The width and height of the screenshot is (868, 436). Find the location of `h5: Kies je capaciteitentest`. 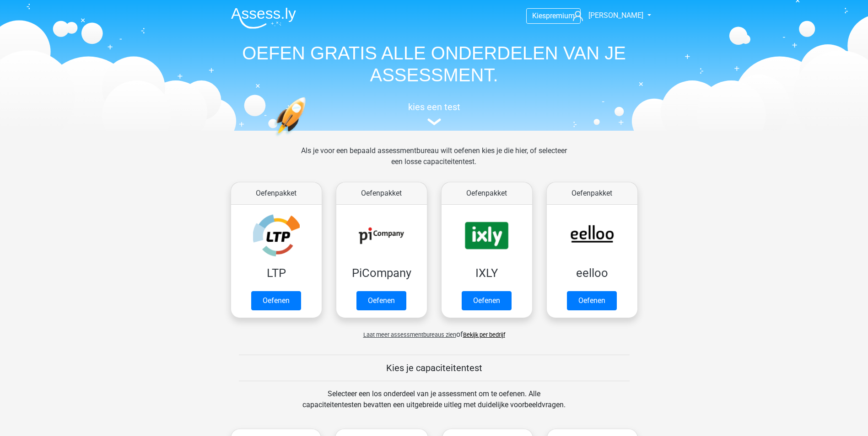

h5: Kies je capaciteitentest is located at coordinates (434, 368).